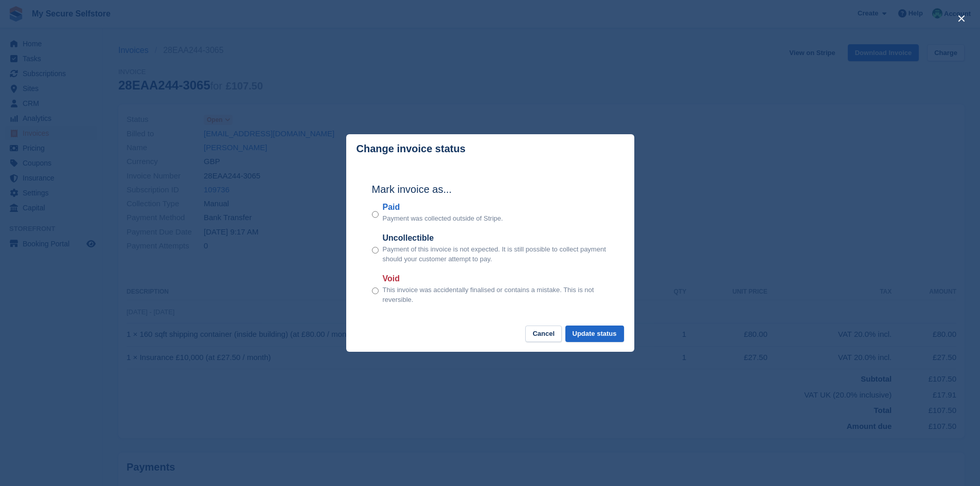  What do you see at coordinates (595, 334) in the screenshot?
I see `button: Update status` at bounding box center [595, 334].